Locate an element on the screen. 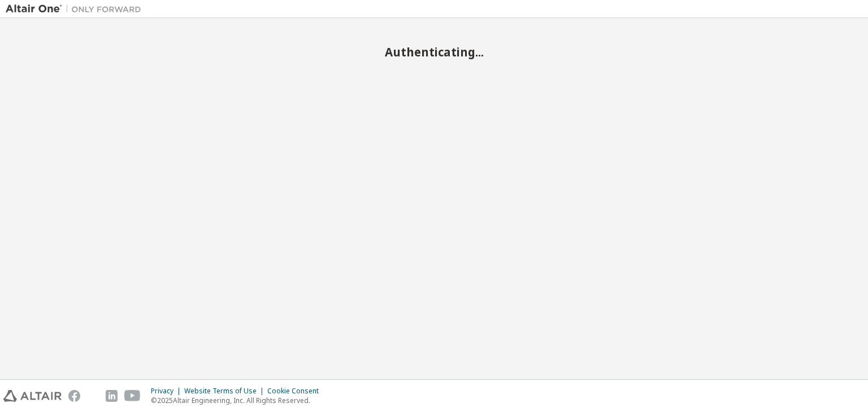  img: Altair One is located at coordinates (76, 9).